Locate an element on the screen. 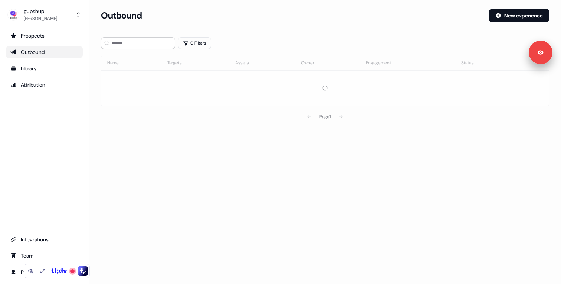  div: Integrations is located at coordinates (44, 239).